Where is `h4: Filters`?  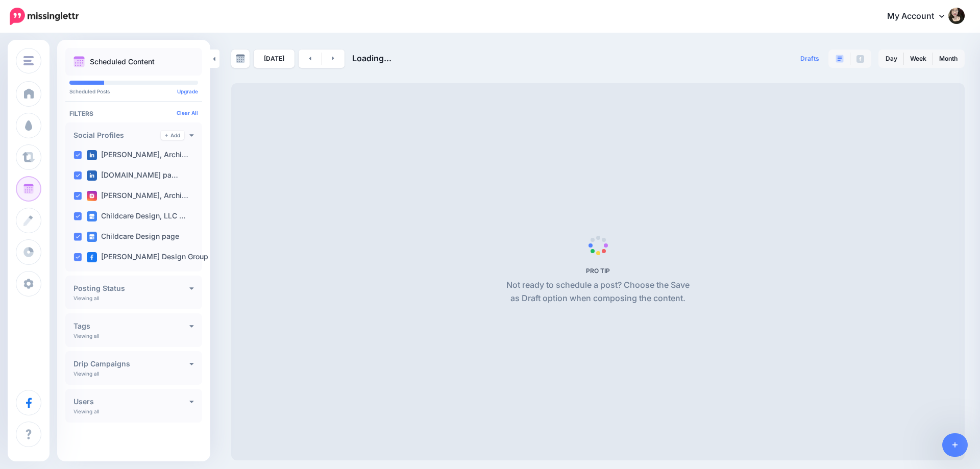
h4: Filters is located at coordinates (133, 113).